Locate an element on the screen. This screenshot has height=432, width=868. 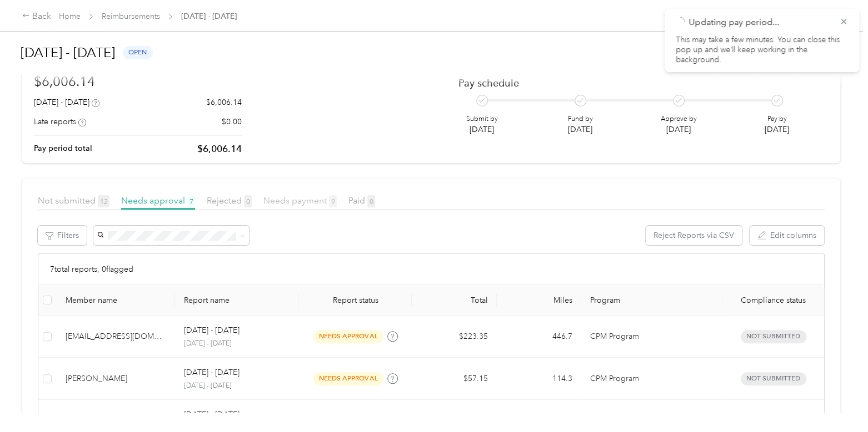
button: Filters is located at coordinates (62, 236).